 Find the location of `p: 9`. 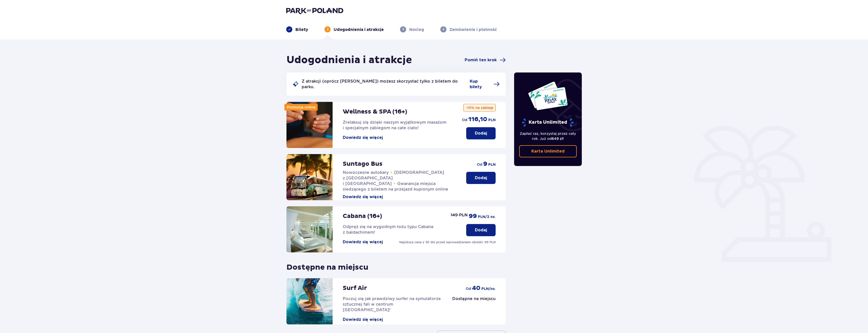

p: 9 is located at coordinates (485, 164).